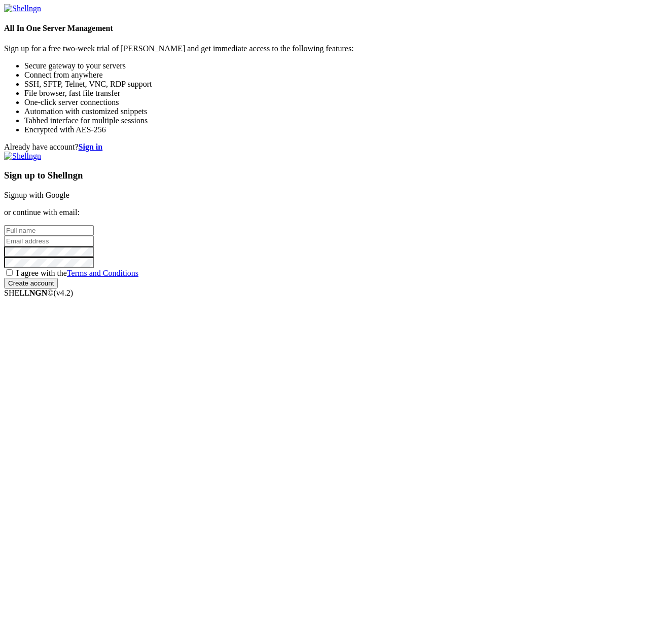 The image size is (648, 644). Describe the element at coordinates (334, 84) in the screenshot. I see `li: SSH, SFTP, Telnet, VNC, RDP support` at that location.